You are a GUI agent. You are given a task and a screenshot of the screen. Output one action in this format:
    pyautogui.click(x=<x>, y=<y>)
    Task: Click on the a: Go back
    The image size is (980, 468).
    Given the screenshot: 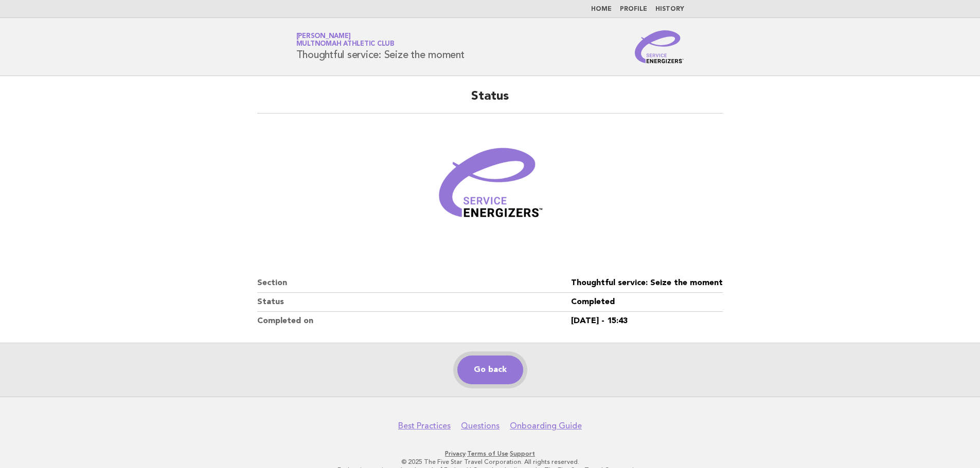 What is the action you would take?
    pyautogui.click(x=490, y=370)
    